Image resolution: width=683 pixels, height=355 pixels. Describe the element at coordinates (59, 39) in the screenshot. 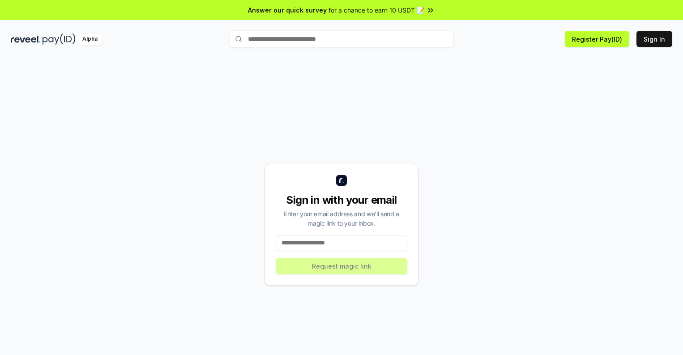

I see `img: pay_id` at that location.